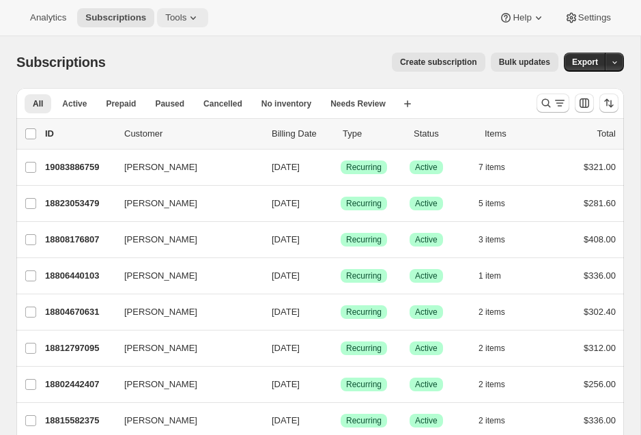  What do you see at coordinates (79, 384) in the screenshot?
I see `p: 18802442407` at bounding box center [79, 384].